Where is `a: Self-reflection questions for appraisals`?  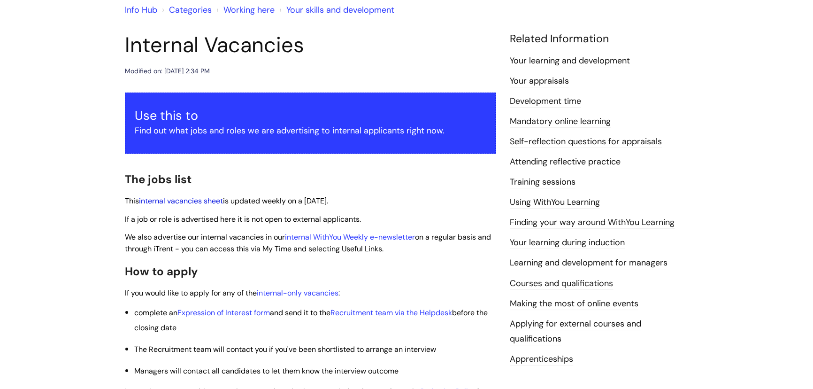 a: Self-reflection questions for appraisals is located at coordinates (586, 142).